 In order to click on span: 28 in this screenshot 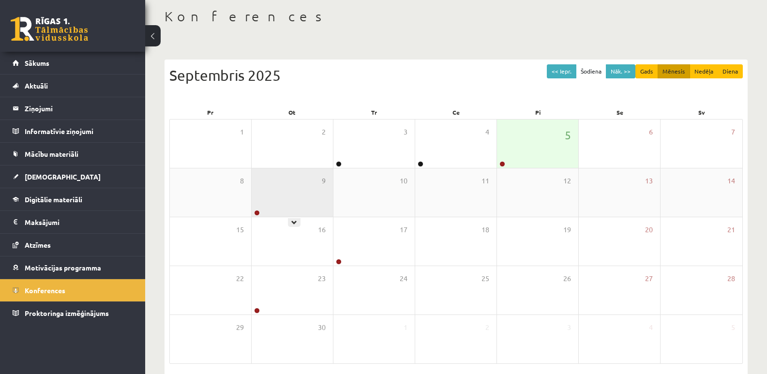, I will do `click(731, 279)`.